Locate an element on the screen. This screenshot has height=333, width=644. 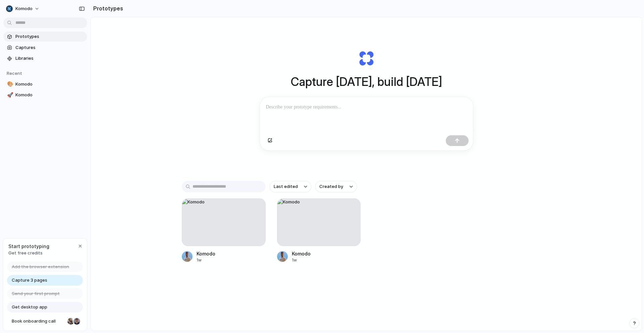
span: Captures is located at coordinates (50, 48).